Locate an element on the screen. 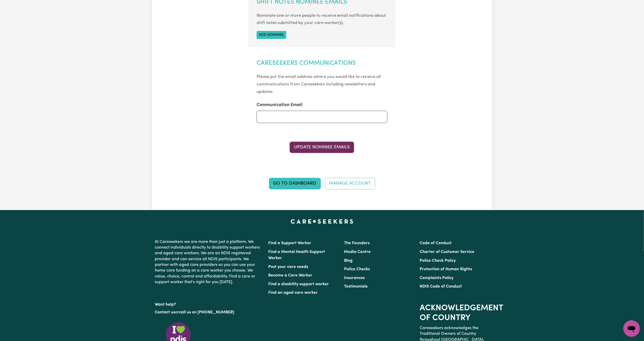 The width and height of the screenshot is (644, 341). a: Media Centre is located at coordinates (357, 252).